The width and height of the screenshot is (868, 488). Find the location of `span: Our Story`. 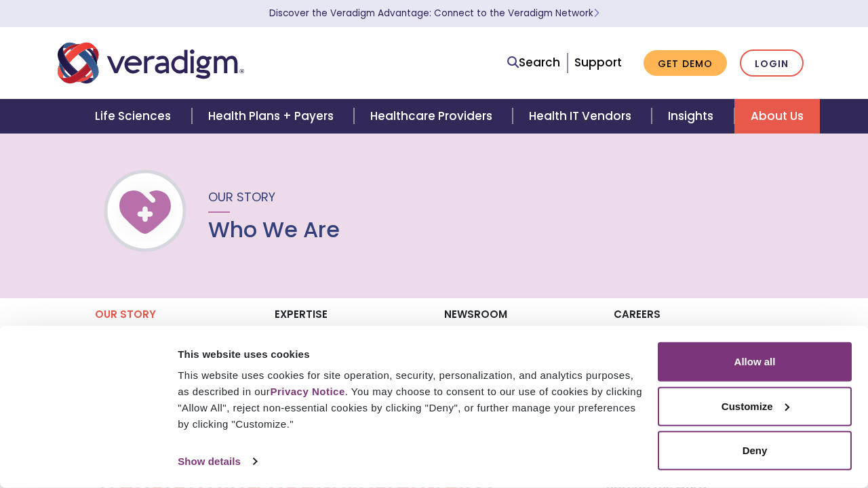

span: Our Story is located at coordinates (242, 197).